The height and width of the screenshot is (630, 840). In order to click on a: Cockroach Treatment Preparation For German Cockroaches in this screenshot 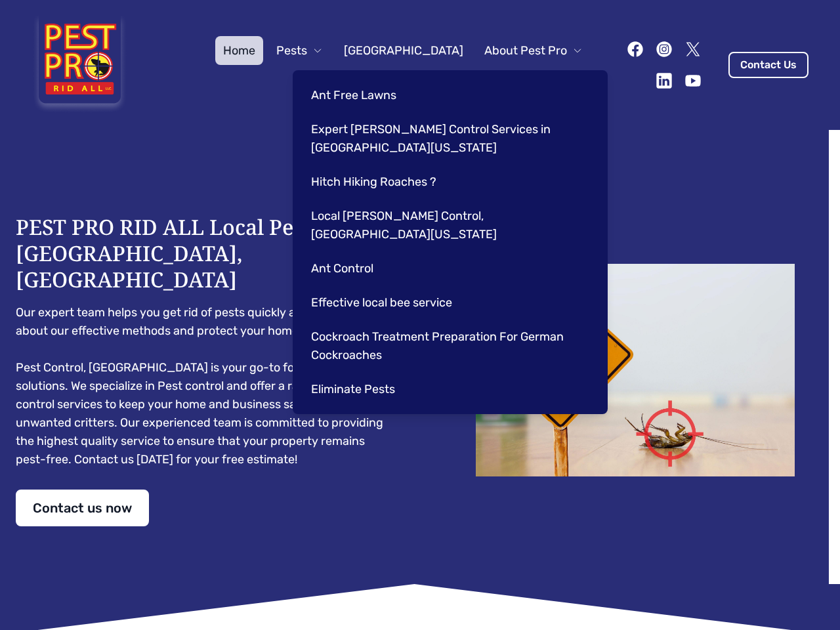, I will do `click(447, 346)`.